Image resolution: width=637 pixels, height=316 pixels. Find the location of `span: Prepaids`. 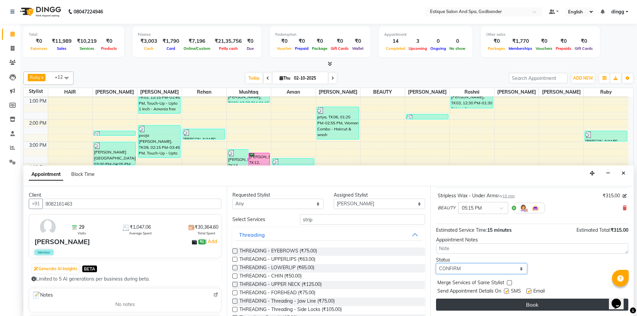

span: Prepaids is located at coordinates (564, 49).